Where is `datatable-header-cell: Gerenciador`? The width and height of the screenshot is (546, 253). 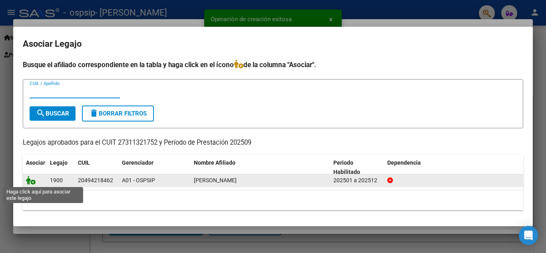 datatable-header-cell: Gerenciador is located at coordinates (155, 167).